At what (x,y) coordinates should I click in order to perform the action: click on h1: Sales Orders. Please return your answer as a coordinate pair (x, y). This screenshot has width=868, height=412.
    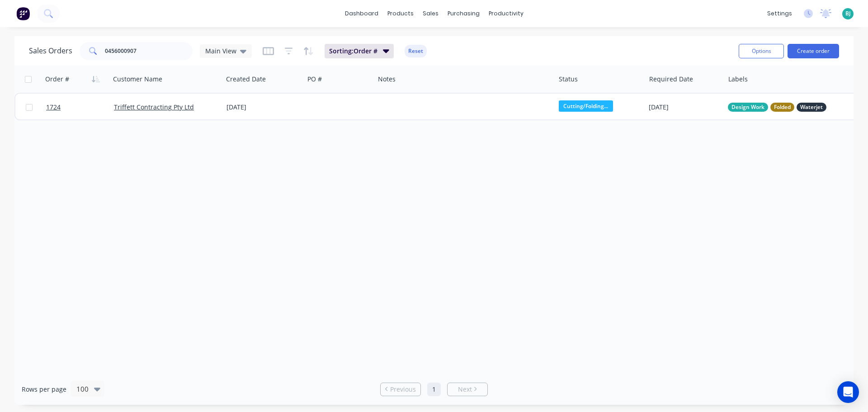
    Looking at the image, I should click on (50, 50).